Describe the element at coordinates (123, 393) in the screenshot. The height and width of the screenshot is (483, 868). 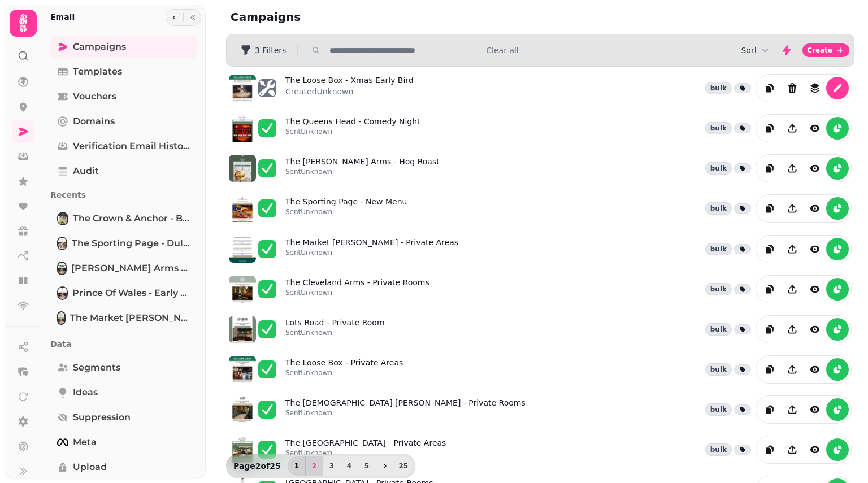
I see `a: Ideas` at that location.